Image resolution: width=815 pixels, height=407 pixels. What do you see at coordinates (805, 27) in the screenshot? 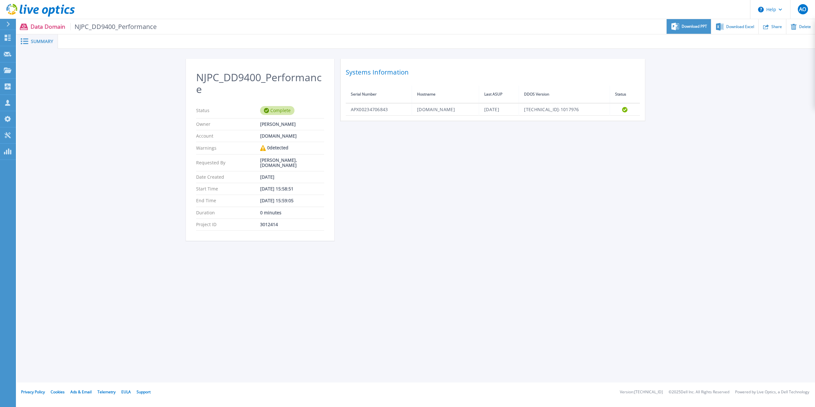
I see `span: Delete` at bounding box center [805, 27].